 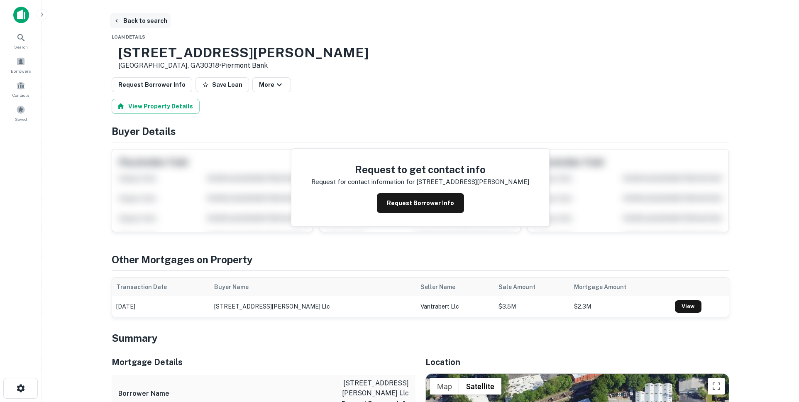 I want to click on th: Transaction Date, so click(x=161, y=287).